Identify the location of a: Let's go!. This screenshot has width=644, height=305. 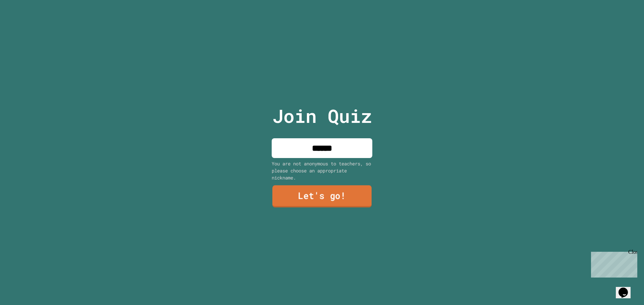
(322, 197).